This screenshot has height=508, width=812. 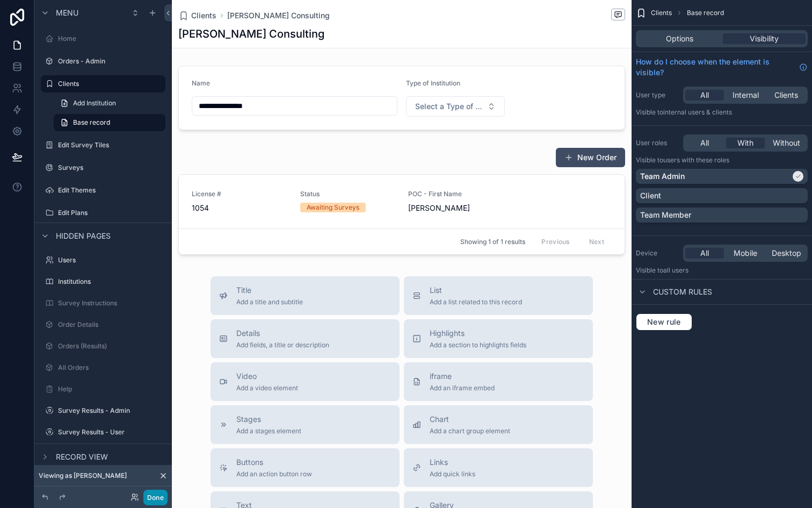 What do you see at coordinates (462, 388) in the screenshot?
I see `span: Add an iframe embed` at bounding box center [462, 388].